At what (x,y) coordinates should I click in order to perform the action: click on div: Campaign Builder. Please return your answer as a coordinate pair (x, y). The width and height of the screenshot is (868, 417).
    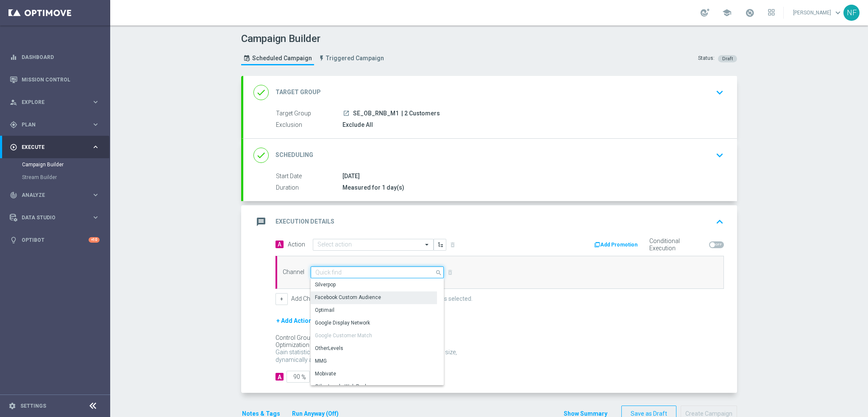
    Looking at the image, I should click on (66, 164).